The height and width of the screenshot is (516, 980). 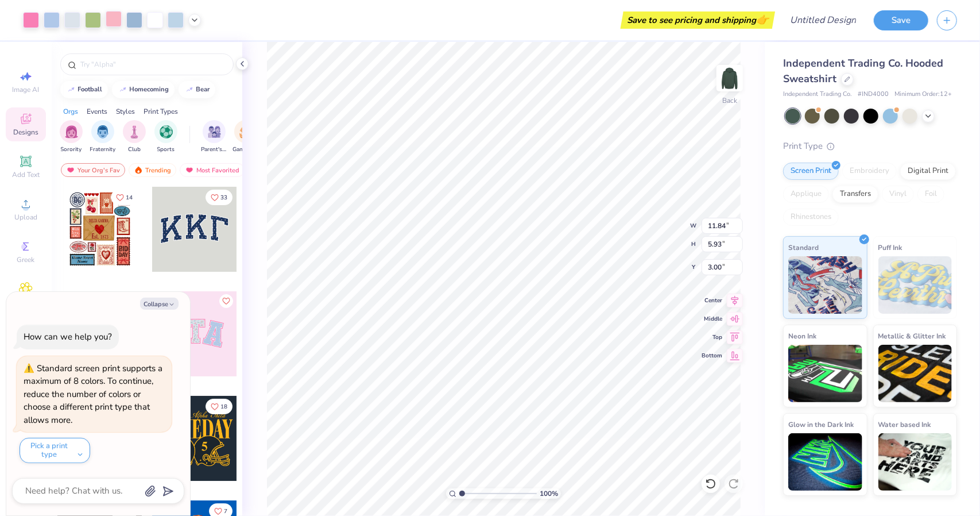 I want to click on button: Save, so click(x=901, y=20).